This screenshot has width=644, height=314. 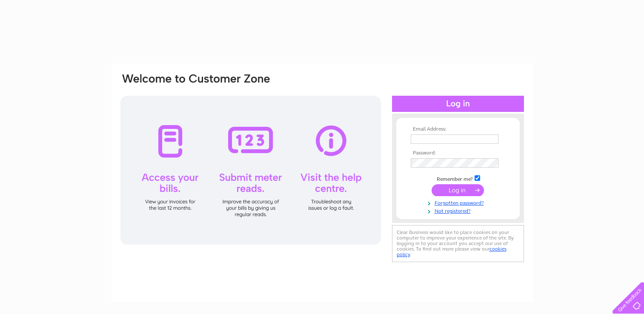 I want to click on div: Clear Business would like to place cookies on your computer to improve your experience of the sit..., so click(x=458, y=243).